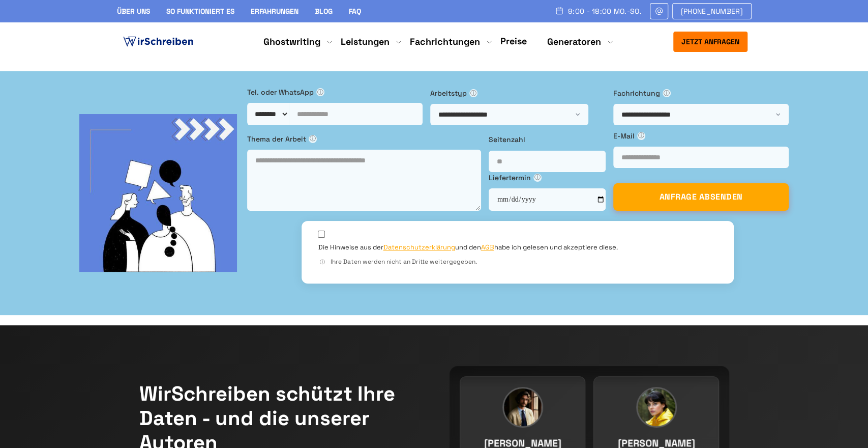 The height and width of the screenshot is (448, 868). I want to click on label: Fachrichtung, so click(701, 93).